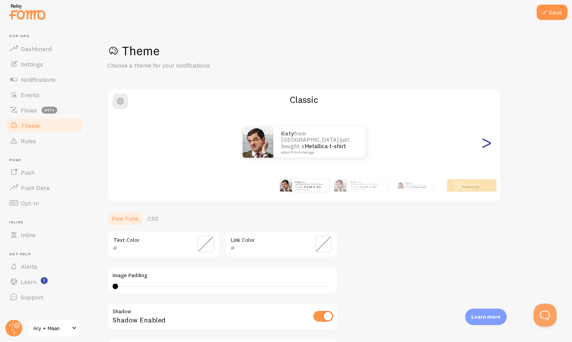 This screenshot has height=342, width=572. Describe the element at coordinates (49, 110) in the screenshot. I see `span: beta` at that location.